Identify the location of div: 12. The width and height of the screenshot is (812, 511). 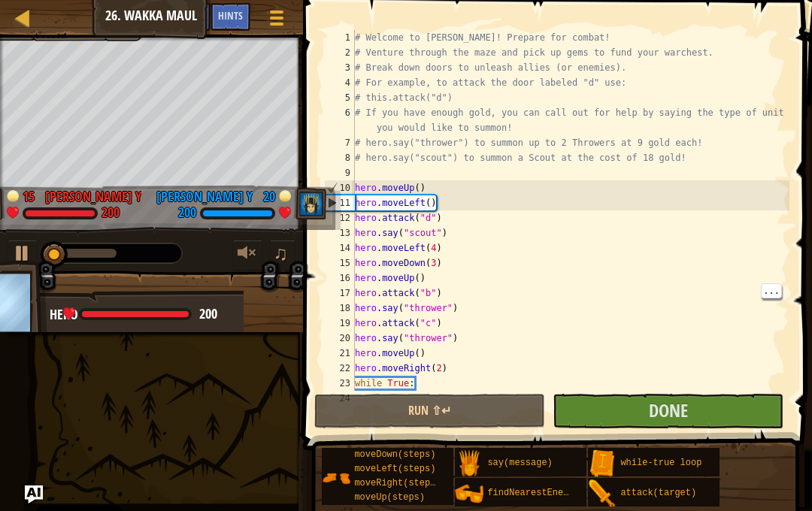
(339, 218).